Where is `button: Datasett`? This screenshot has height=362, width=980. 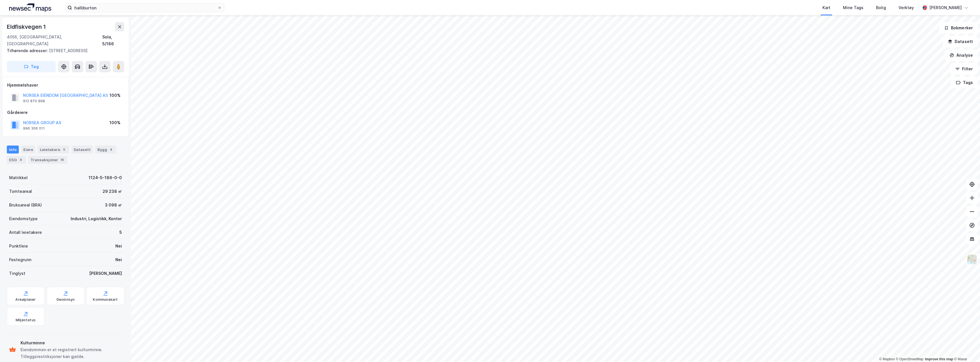
button: Datasett is located at coordinates (961, 42).